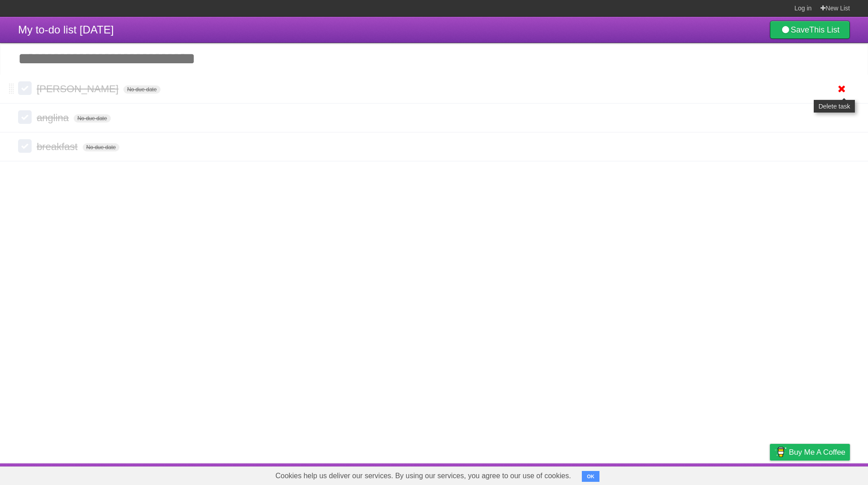 The height and width of the screenshot is (485, 868). Describe the element at coordinates (823, 30) in the screenshot. I see `b: This List` at that location.